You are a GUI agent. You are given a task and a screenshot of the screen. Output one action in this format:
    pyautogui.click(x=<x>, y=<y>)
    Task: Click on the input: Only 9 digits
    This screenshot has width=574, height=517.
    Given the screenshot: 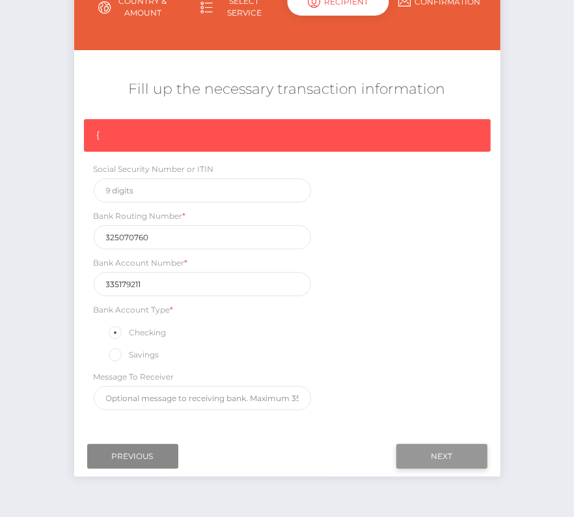 What is the action you would take?
    pyautogui.click(x=202, y=237)
    